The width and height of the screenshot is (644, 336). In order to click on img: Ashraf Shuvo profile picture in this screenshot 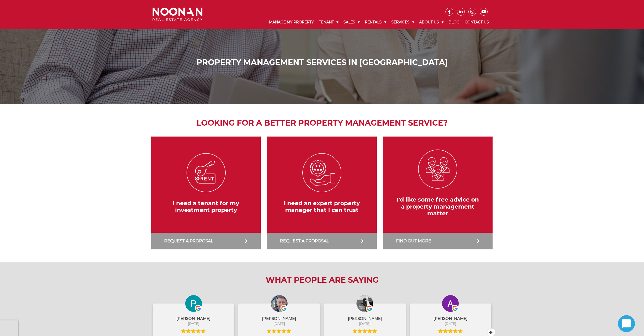, I will do `click(365, 303)`.